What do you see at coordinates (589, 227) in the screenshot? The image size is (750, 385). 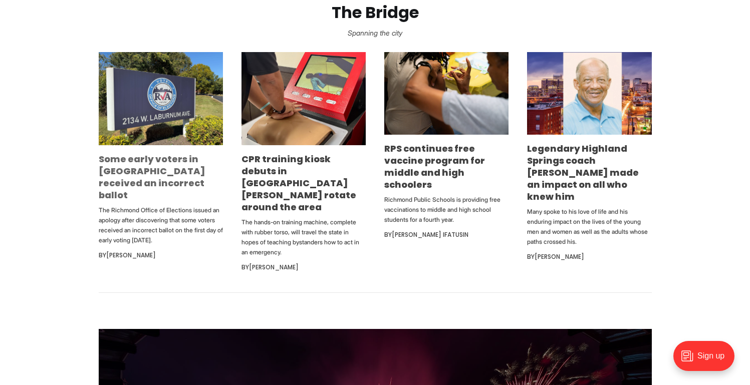 I see `p: Many spoke to his love of life and his enduring impact on the lives of the young men and women as...` at bounding box center [589, 227].